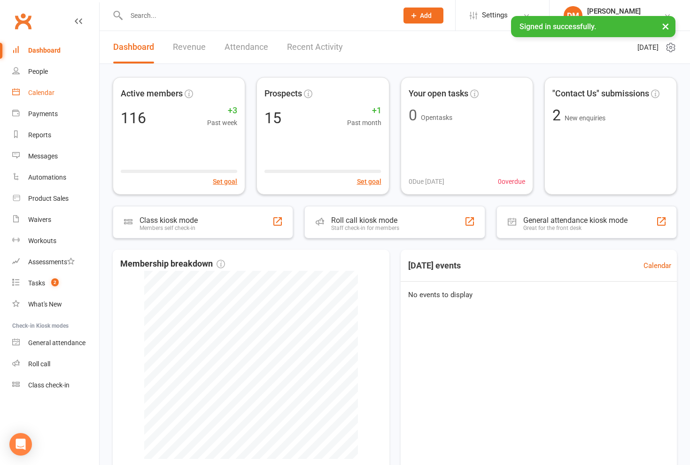 This screenshot has height=465, width=690. Describe the element at coordinates (169, 220) in the screenshot. I see `div: Class kiosk mode` at that location.